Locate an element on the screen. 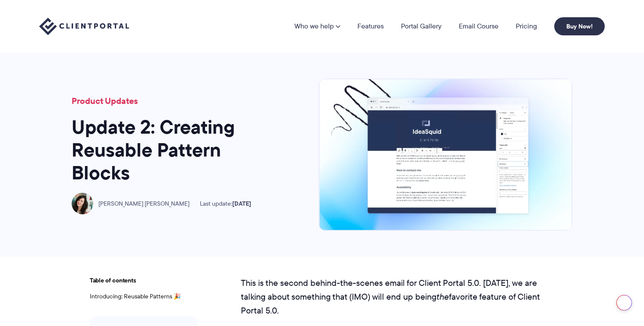 The image size is (644, 326). a: Pricing is located at coordinates (526, 26).